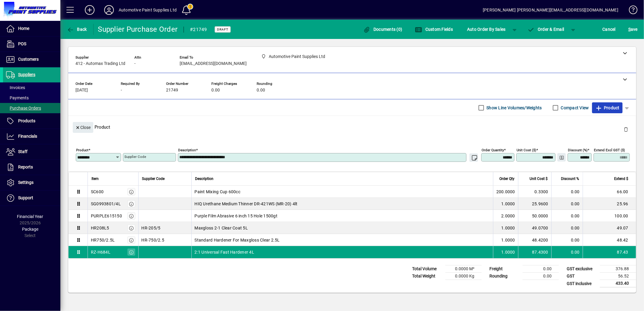  Describe the element at coordinates (618, 283) in the screenshot. I see `td: 433.40` at that location.